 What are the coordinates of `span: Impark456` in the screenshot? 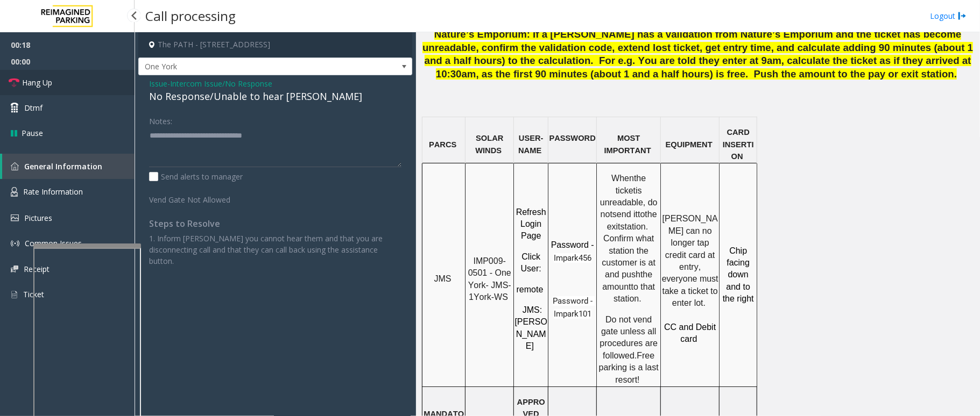 It's located at (573, 258).